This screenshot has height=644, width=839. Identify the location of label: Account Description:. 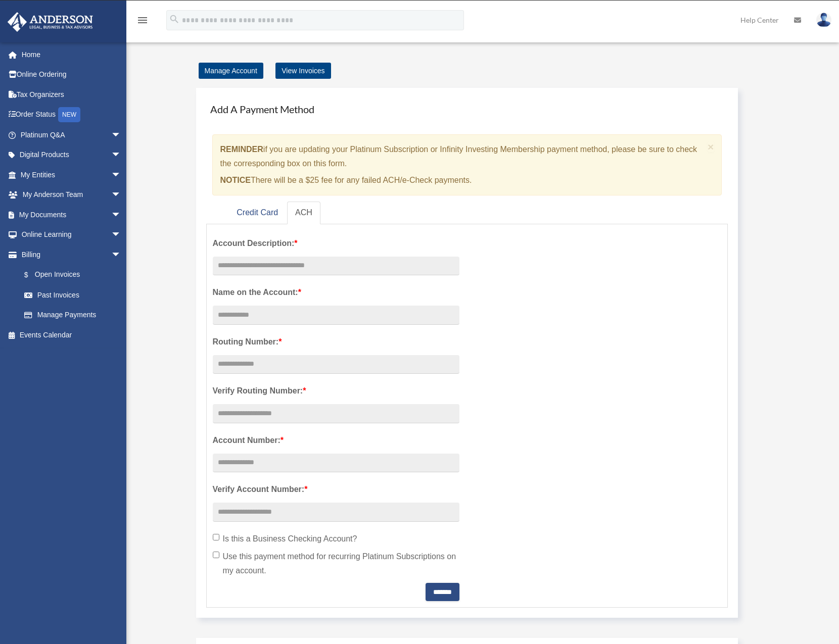
(336, 243).